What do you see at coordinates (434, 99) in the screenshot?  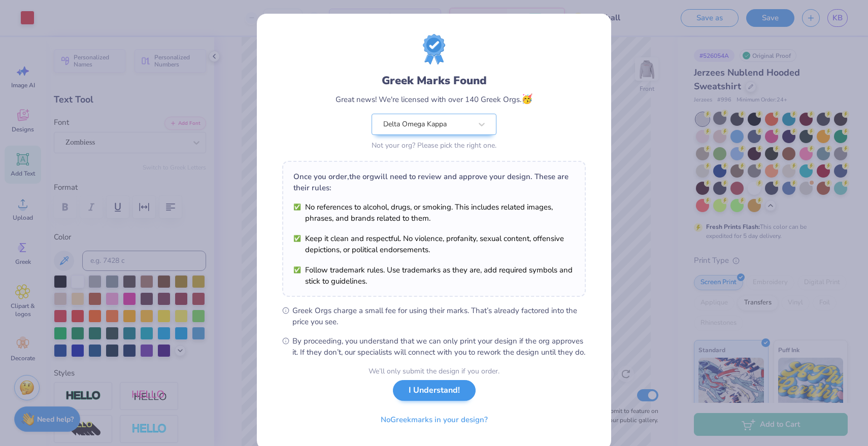 I see `div: Great news! We're licensed with over 140 Greek Orgs.` at bounding box center [434, 99].